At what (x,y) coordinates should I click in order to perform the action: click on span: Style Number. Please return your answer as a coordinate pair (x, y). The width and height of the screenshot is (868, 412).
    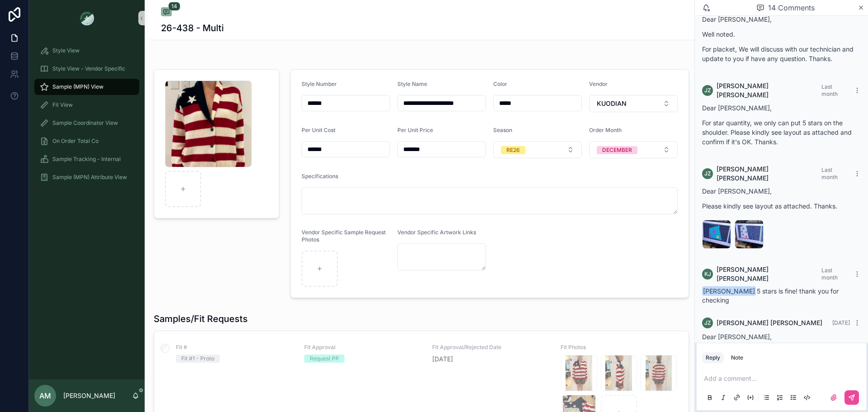
    Looking at the image, I should click on (319, 84).